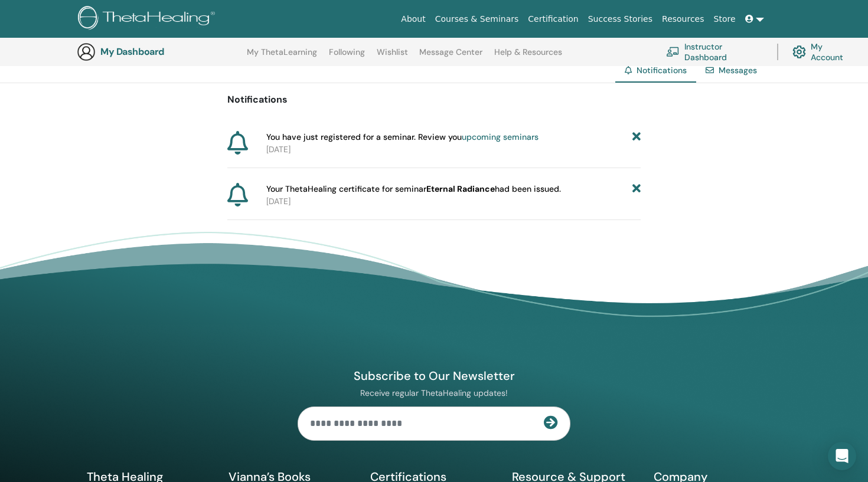 Image resolution: width=868 pixels, height=482 pixels. I want to click on img: cog.svg, so click(799, 52).